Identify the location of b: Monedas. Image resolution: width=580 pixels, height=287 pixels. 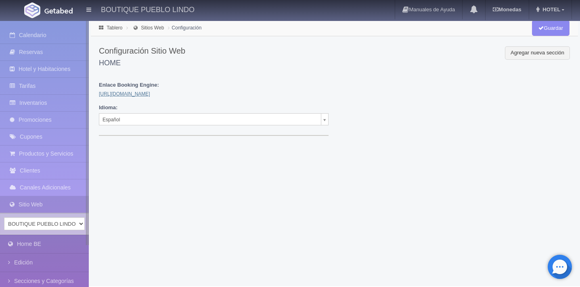
(507, 9).